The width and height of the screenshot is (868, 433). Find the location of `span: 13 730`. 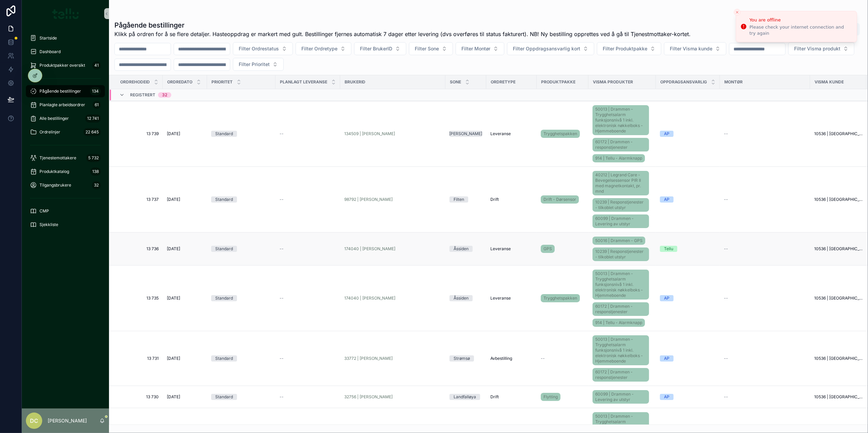

span: 13 730 is located at coordinates (138, 397).